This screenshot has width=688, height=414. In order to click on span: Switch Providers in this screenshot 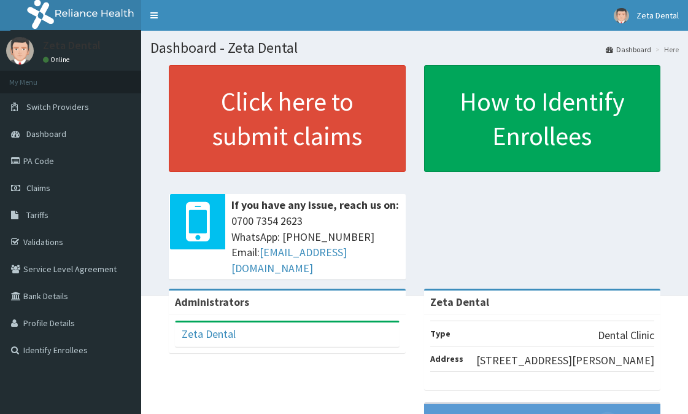, I will do `click(58, 107)`.